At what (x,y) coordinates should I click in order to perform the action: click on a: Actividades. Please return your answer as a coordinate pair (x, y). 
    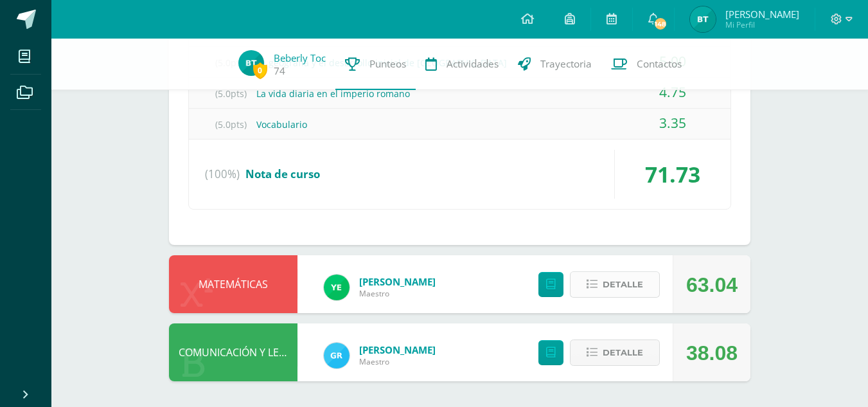
    Looking at the image, I should click on (462, 64).